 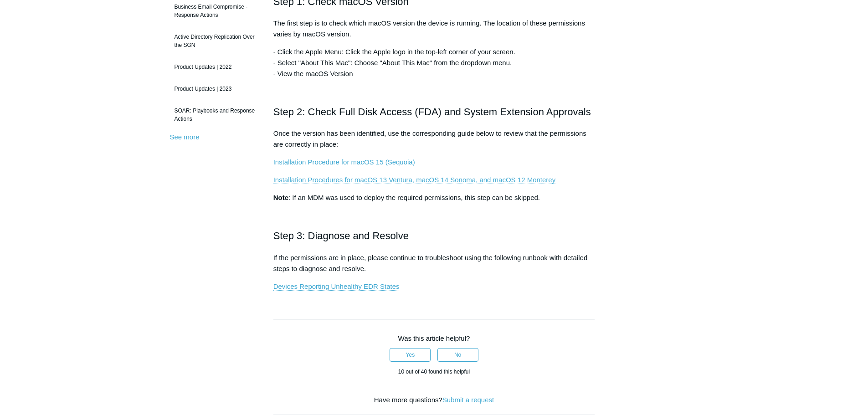 I want to click on strong: Note, so click(x=281, y=197).